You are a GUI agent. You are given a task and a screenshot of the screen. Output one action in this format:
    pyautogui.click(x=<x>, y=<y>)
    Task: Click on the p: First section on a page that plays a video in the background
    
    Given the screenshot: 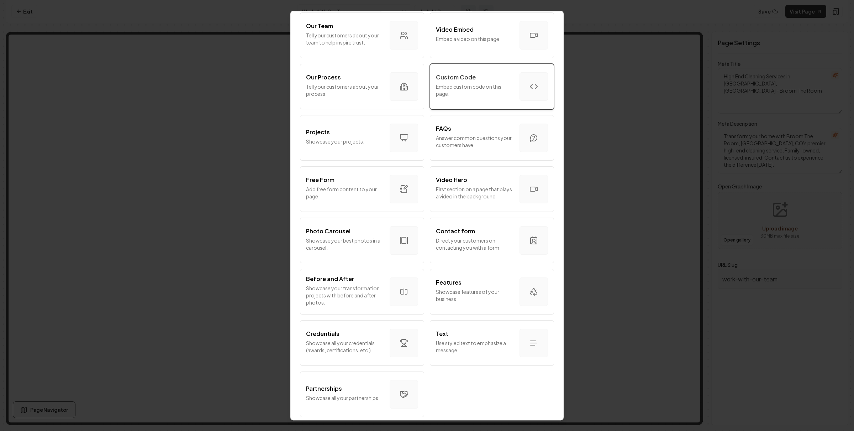 What is the action you would take?
    pyautogui.click(x=475, y=192)
    